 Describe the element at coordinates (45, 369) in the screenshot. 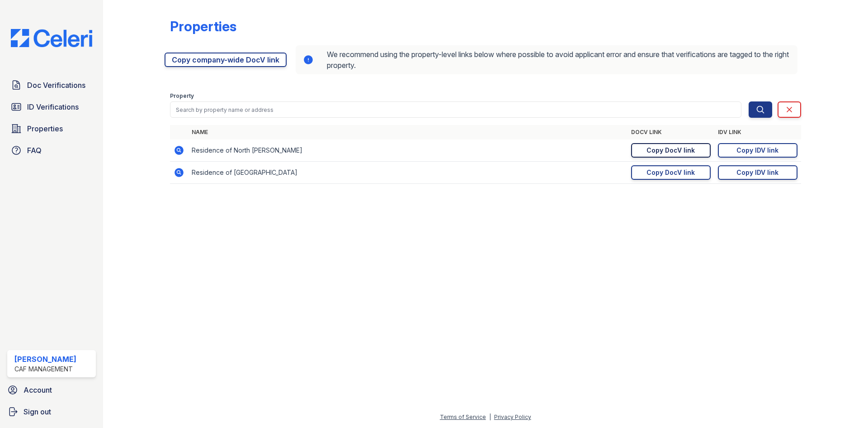

I see `div: CAF Management` at that location.